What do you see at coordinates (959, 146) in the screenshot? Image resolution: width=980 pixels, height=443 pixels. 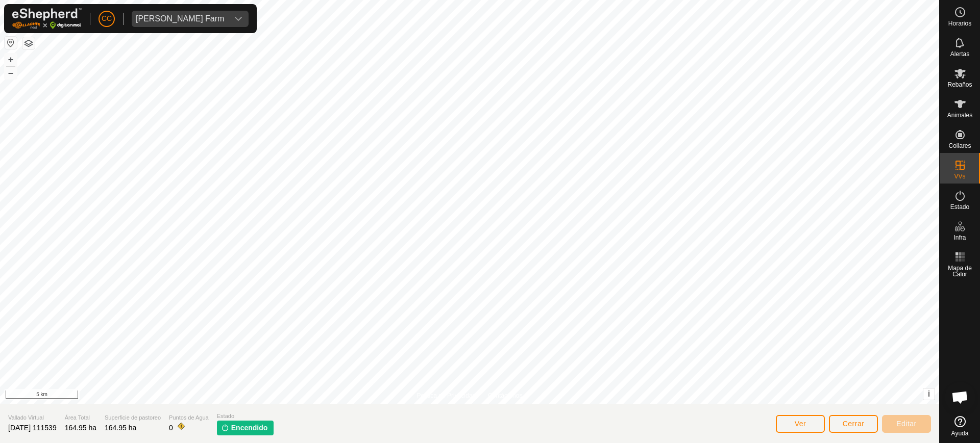 I see `span: Collares` at bounding box center [959, 146].